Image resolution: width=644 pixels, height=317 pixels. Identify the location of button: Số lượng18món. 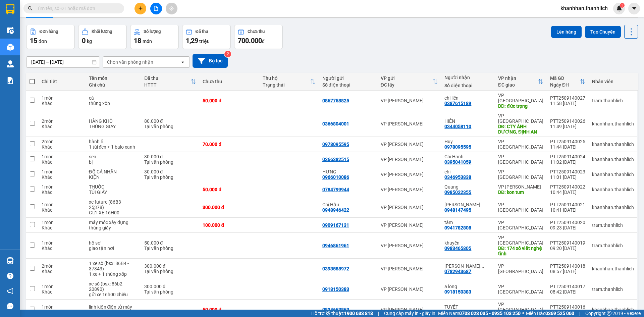
(154, 37).